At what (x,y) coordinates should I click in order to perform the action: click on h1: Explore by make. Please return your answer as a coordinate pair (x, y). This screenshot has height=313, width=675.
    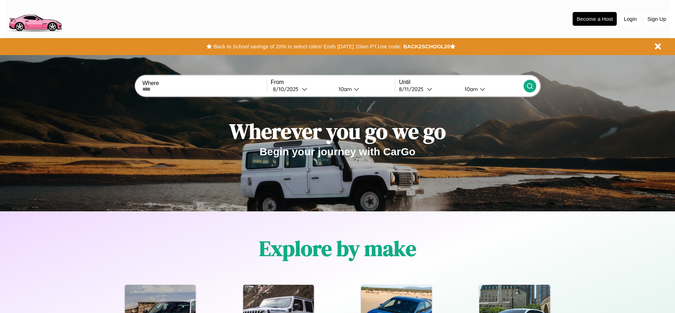
    Looking at the image, I should click on (338, 249).